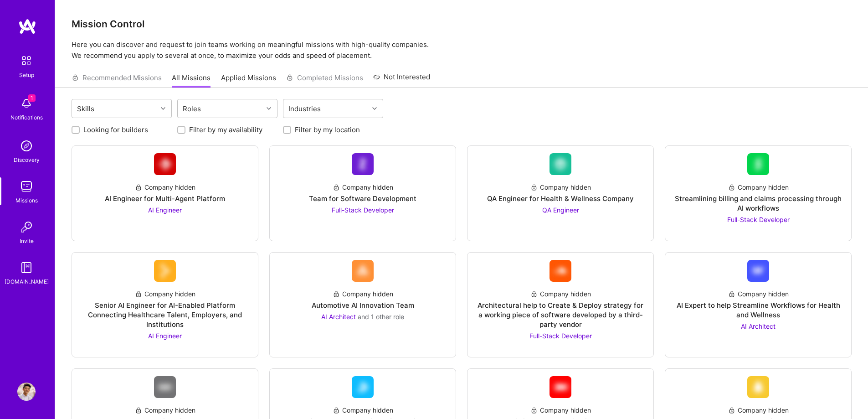 The image size is (868, 419). What do you see at coordinates (26, 75) in the screenshot?
I see `div: Setup` at bounding box center [26, 75].